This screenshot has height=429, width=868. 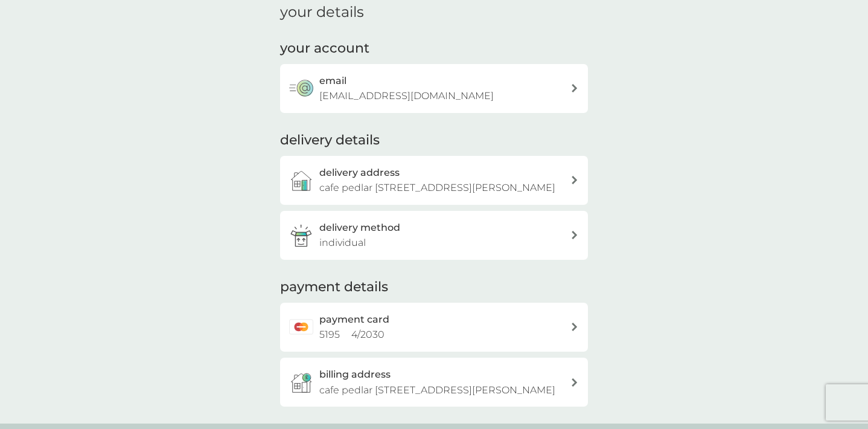 What do you see at coordinates (325, 48) in the screenshot?
I see `h2: your account` at bounding box center [325, 48].